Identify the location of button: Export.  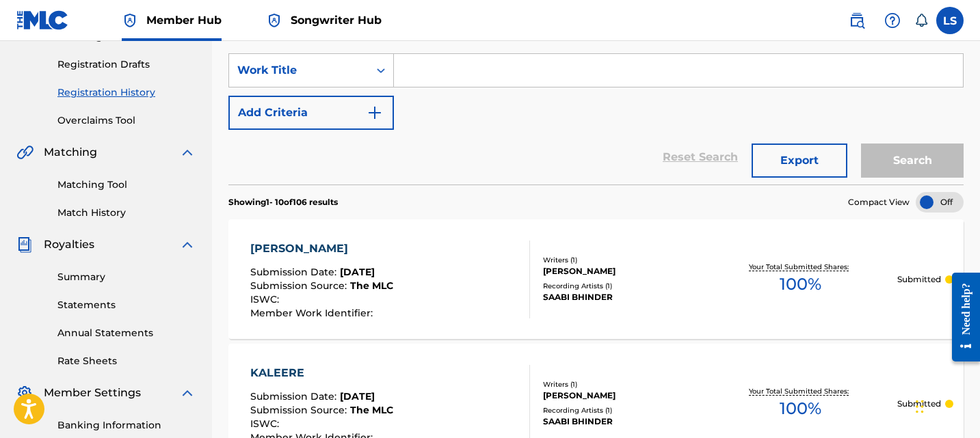
(800, 161).